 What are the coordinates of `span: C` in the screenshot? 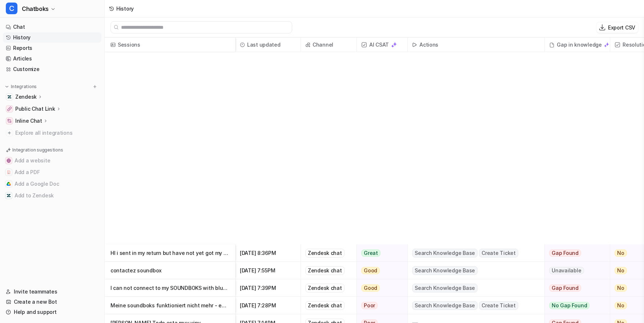 It's located at (12, 8).